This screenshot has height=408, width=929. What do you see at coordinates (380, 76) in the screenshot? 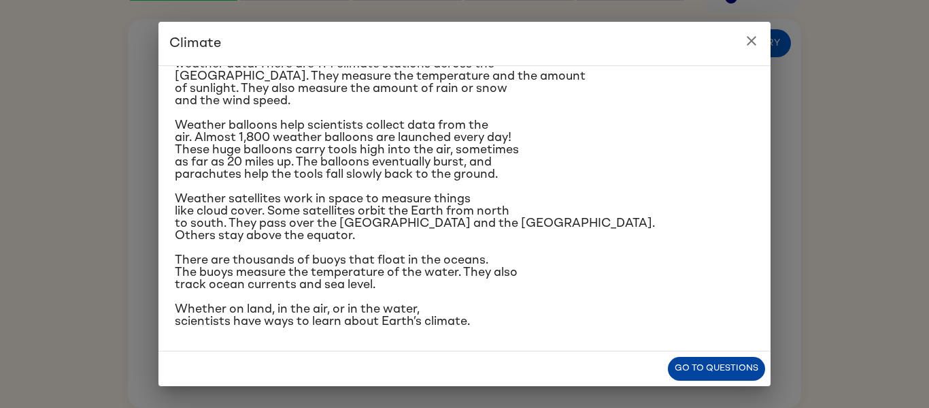
I see `span: A climate station has a set of tools for collecting weather data. There are 114 climate stations ...` at bounding box center [380, 76].